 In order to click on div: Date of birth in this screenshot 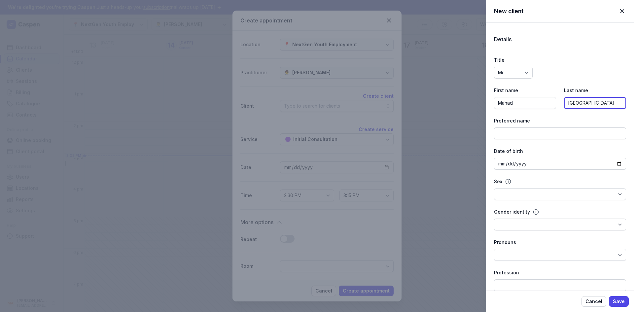, I will do `click(560, 151)`.